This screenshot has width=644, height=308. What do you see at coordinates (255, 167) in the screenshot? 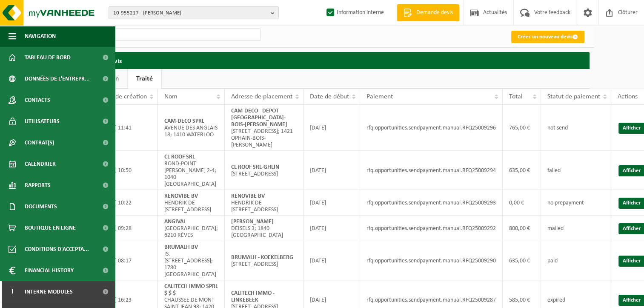
I see `strong: CL ROOF SRL-GHLIN` at bounding box center [255, 167].